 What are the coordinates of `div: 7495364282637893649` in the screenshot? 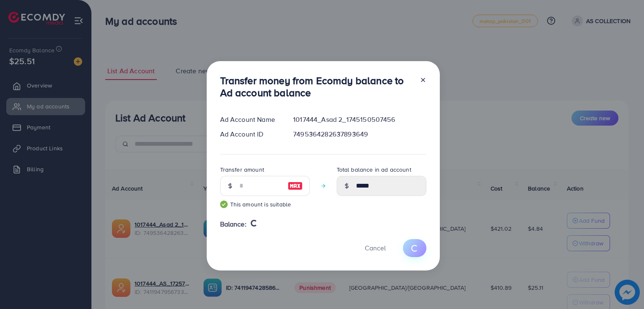 It's located at (359, 134).